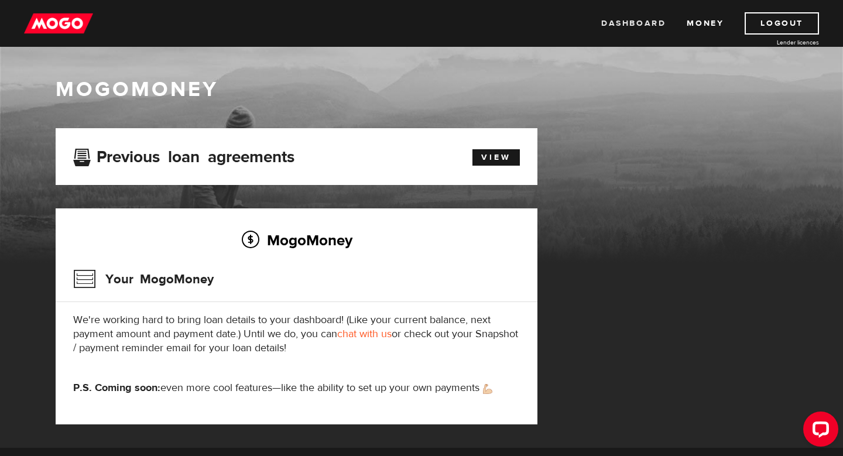  What do you see at coordinates (781, 23) in the screenshot?
I see `a: Logout` at bounding box center [781, 23].